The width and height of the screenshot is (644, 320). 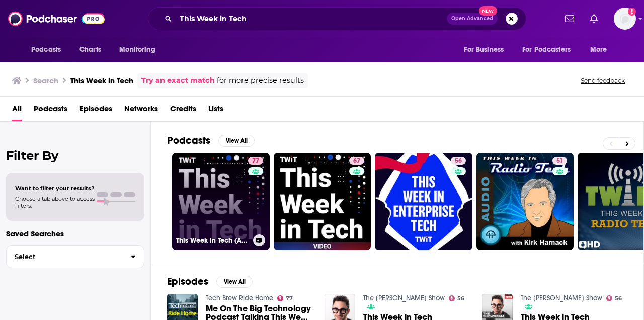 What do you see at coordinates (141, 111) in the screenshot?
I see `a: Networks` at bounding box center [141, 111].